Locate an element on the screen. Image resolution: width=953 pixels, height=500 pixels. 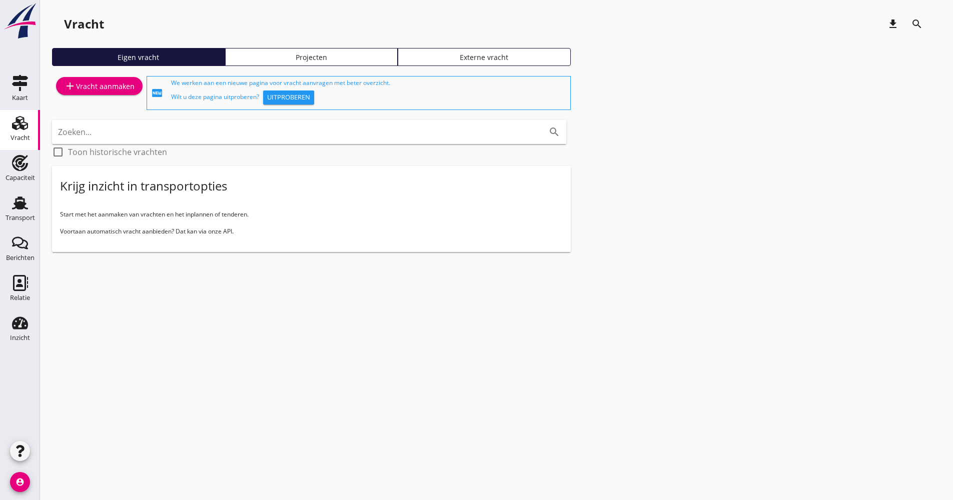
p: Start met het aanmaken van vrachten en het inplannen of tenderen. is located at coordinates (311, 215).